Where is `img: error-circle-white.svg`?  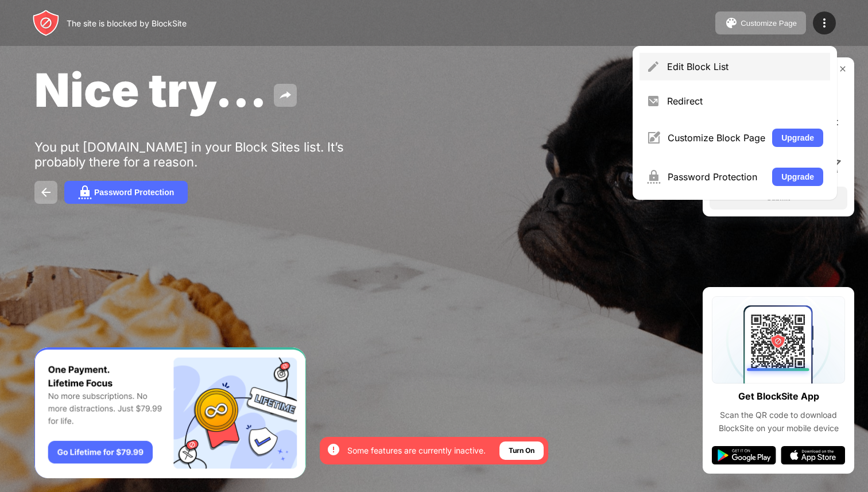 img: error-circle-white.svg is located at coordinates (334, 450).